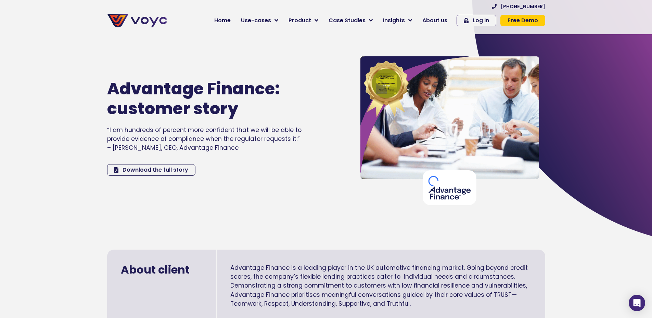 The width and height of the screenshot is (652, 318). Describe the element at coordinates (637, 303) in the screenshot. I see `div: Open Intercom Messenger` at that location.